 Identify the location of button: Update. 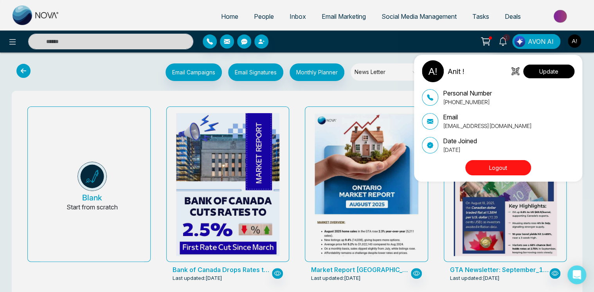
(549, 71).